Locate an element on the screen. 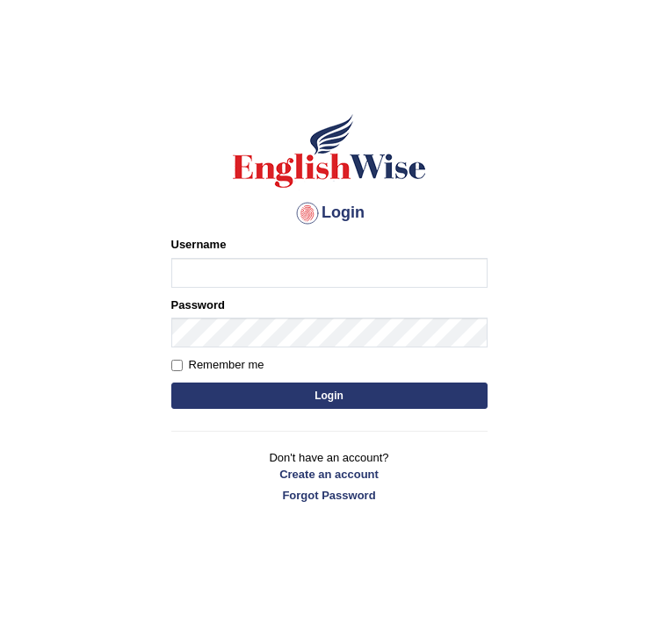 The width and height of the screenshot is (658, 644). label: Remember me is located at coordinates (217, 365).